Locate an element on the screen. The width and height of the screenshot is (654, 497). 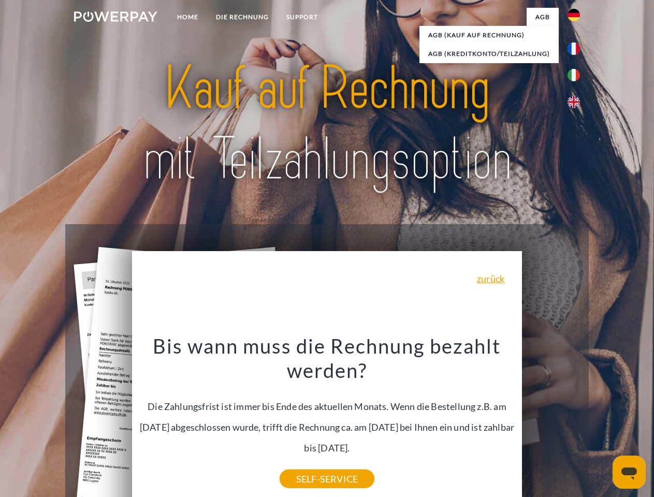
img: it is located at coordinates (574, 75).